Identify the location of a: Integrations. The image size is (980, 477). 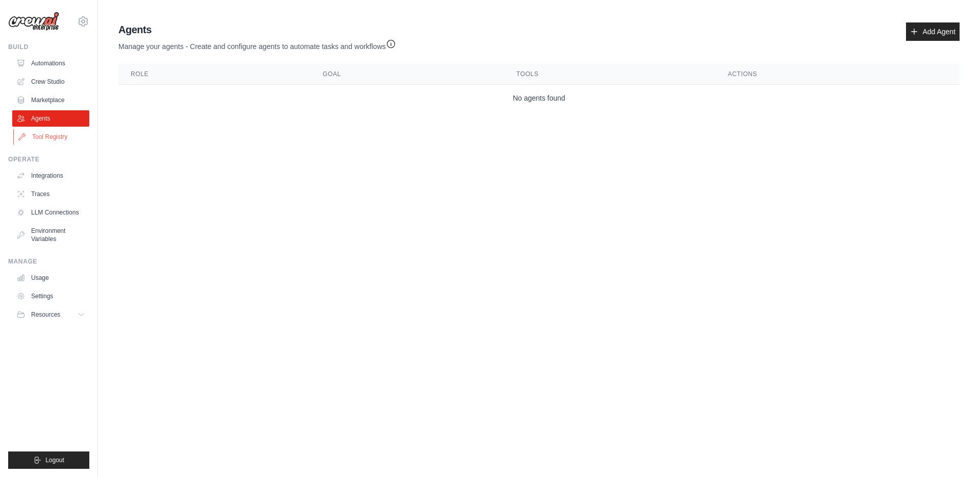
(50, 175).